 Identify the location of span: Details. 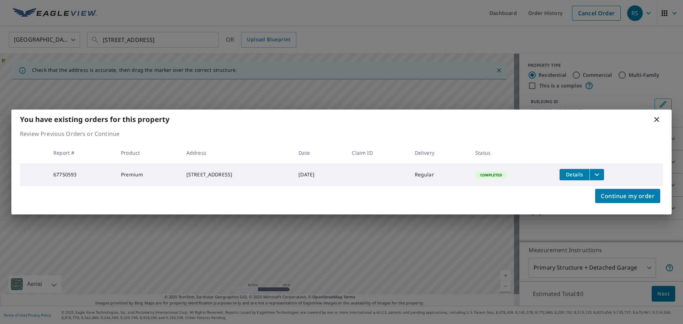
(574, 174).